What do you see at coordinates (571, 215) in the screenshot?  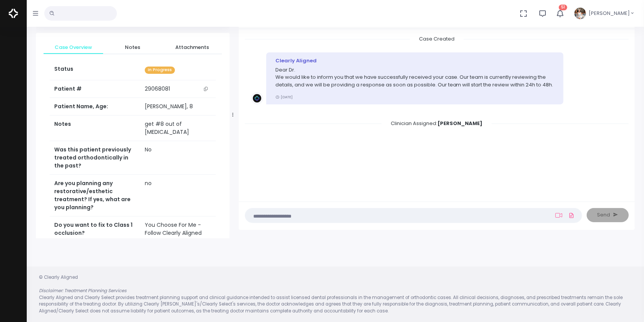 I see `a: Add Files` at bounding box center [571, 215].